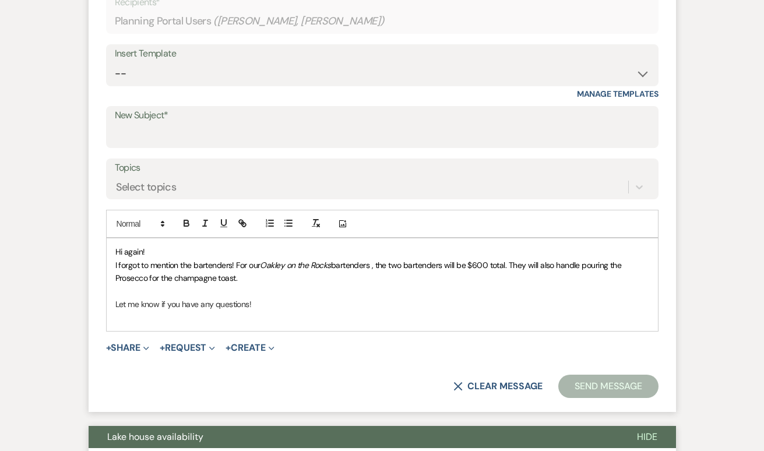 The width and height of the screenshot is (764, 451). I want to click on button: Lake house availability, so click(353, 437).